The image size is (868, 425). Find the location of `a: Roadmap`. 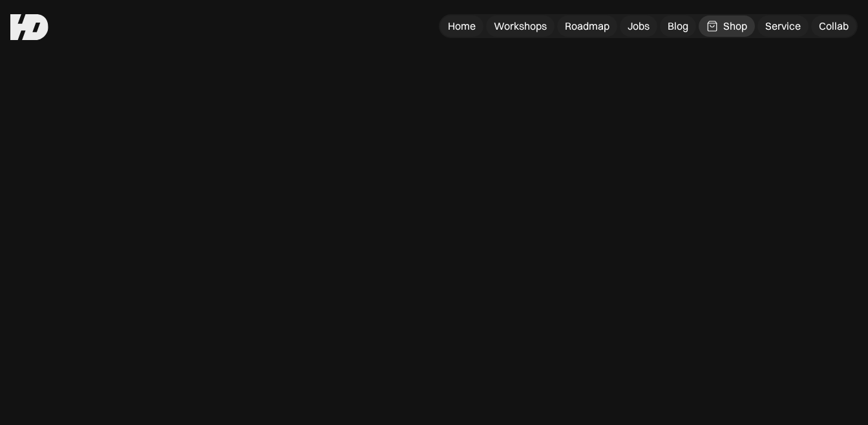

a: Roadmap is located at coordinates (587, 26).